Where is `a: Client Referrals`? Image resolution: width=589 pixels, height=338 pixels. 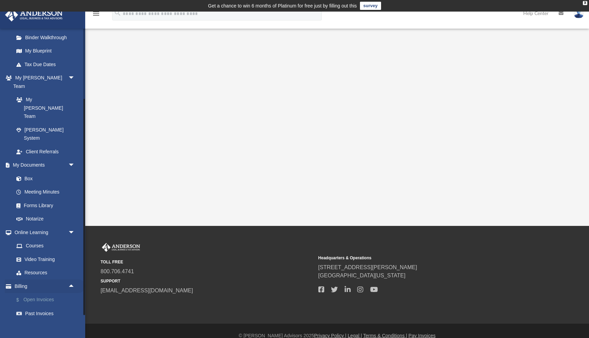
a: Client Referrals is located at coordinates (46, 152).